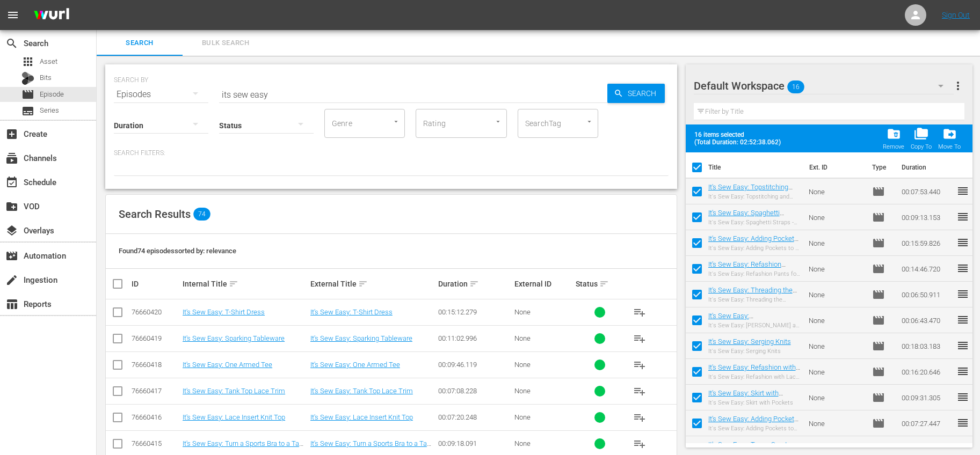  What do you see at coordinates (155, 365) in the screenshot?
I see `div: 76660418` at bounding box center [155, 365].